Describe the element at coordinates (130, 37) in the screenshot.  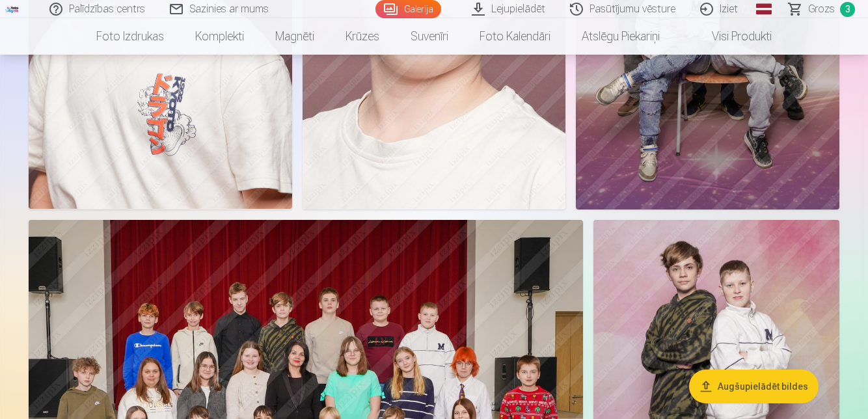
I see `a: Foto izdrukas` at that location.